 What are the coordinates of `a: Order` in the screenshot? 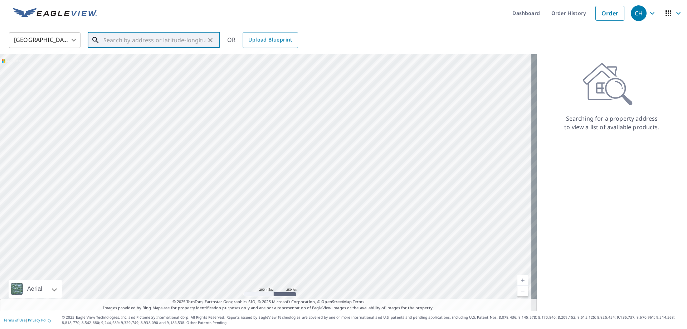 It's located at (610, 13).